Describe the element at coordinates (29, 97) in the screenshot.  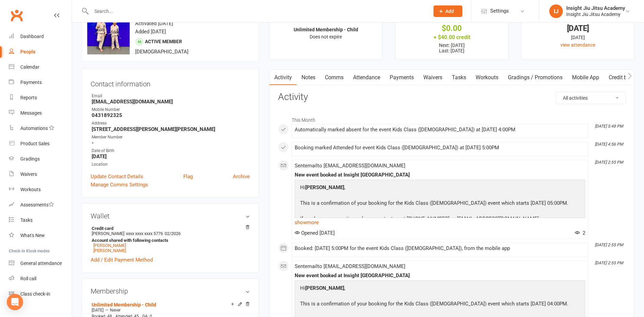
I see `div: Reports` at that location.